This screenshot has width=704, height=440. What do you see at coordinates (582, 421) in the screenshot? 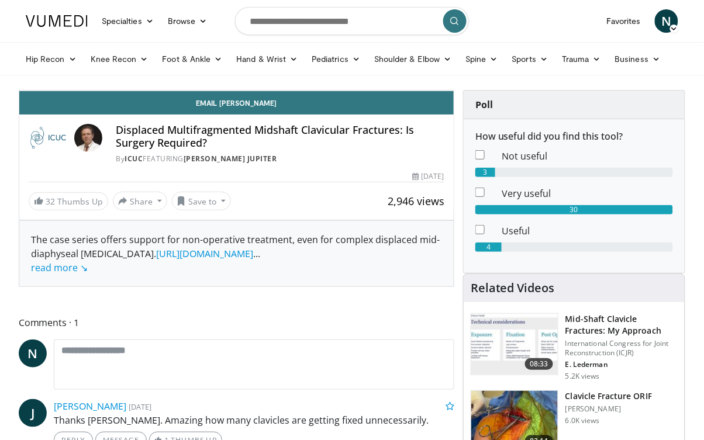
I see `p: 6.0K views` at bounding box center [582, 421].